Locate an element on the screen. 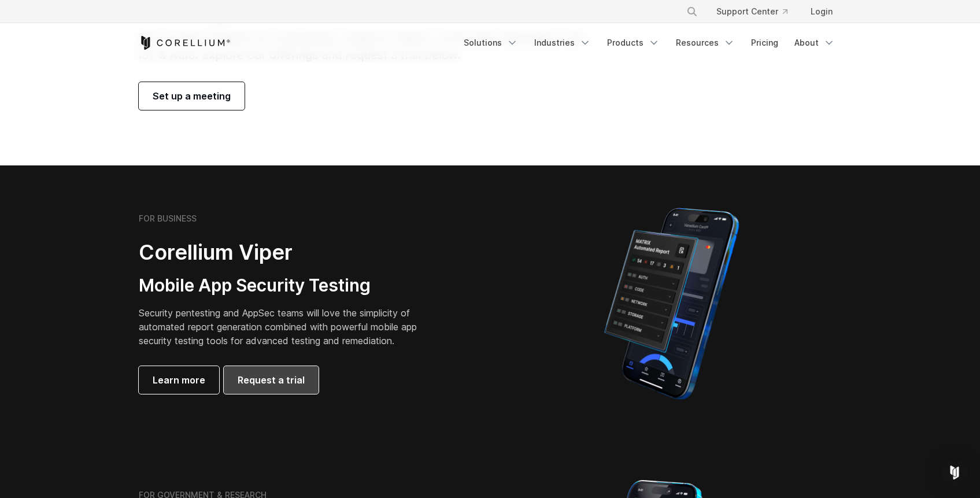 The image size is (980, 498). a: Request a trial is located at coordinates (271, 380).